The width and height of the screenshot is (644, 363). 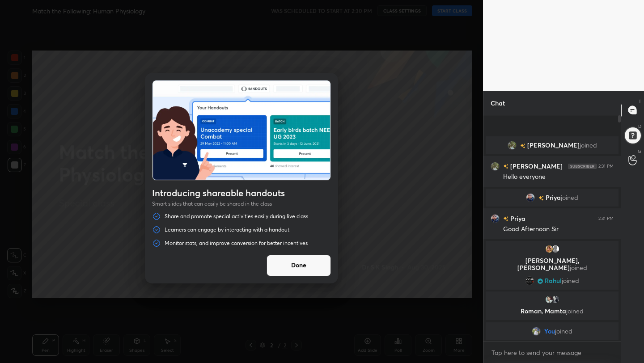 What do you see at coordinates (540, 281) in the screenshot?
I see `img: Learner_Badge_champion_ad955741a3.svg` at bounding box center [540, 281].